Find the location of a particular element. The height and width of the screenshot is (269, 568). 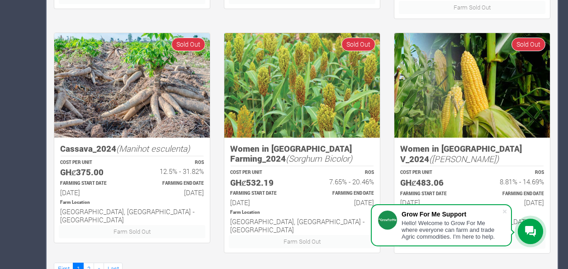

h5: GHȼ532.19 is located at coordinates (262, 182).